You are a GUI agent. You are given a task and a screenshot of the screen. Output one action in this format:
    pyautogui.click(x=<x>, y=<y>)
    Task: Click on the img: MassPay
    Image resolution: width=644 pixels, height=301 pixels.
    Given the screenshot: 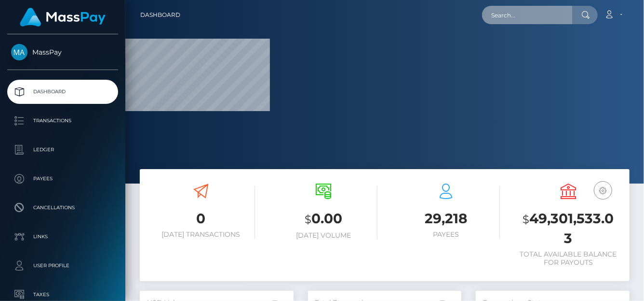 What is the action you would take?
    pyautogui.click(x=19, y=52)
    